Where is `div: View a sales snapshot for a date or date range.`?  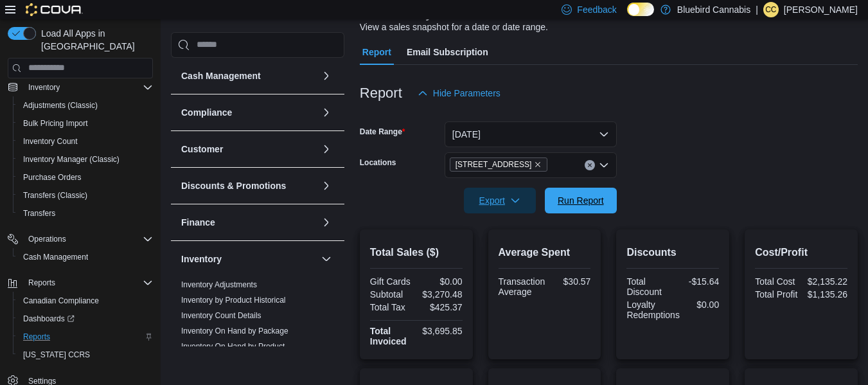
div: View a sales snapshot for a date or date range. is located at coordinates (453, 27).